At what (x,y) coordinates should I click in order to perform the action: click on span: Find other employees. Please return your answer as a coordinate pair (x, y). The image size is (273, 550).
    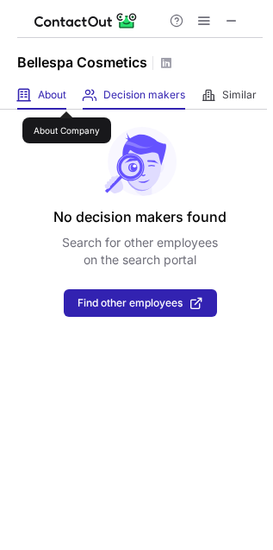
    Looking at the image, I should click on (130, 303).